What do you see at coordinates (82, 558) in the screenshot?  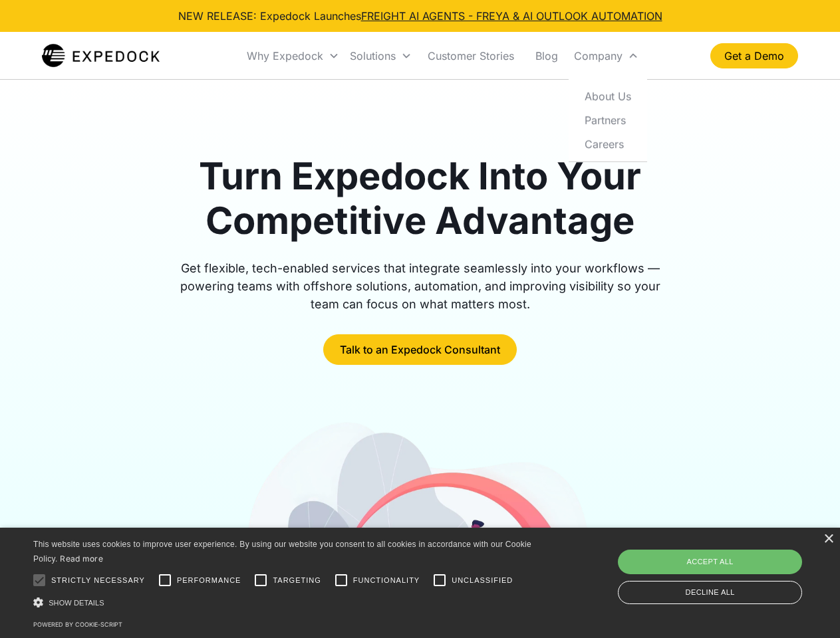 I see `a: Read more` at bounding box center [82, 558].